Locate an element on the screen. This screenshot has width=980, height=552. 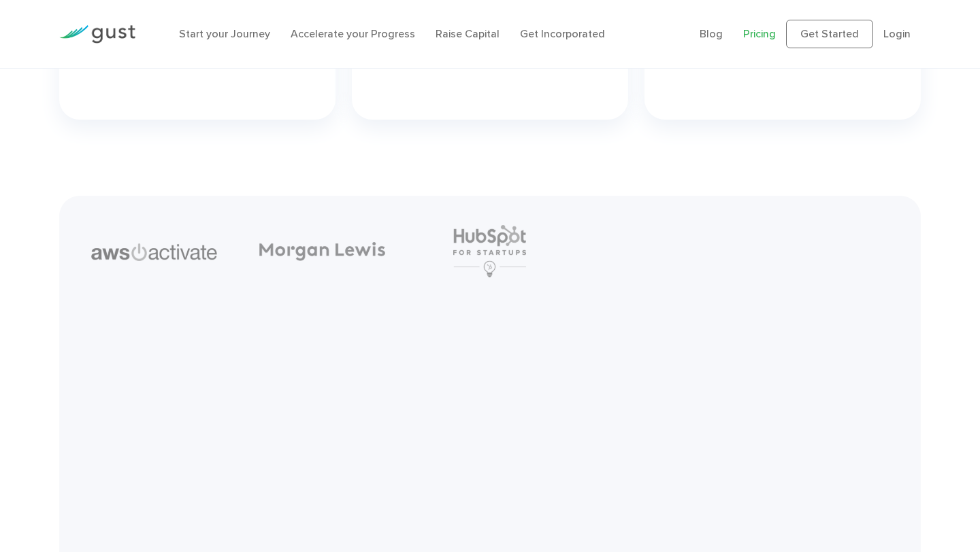
img: Hubspot is located at coordinates (489, 251).